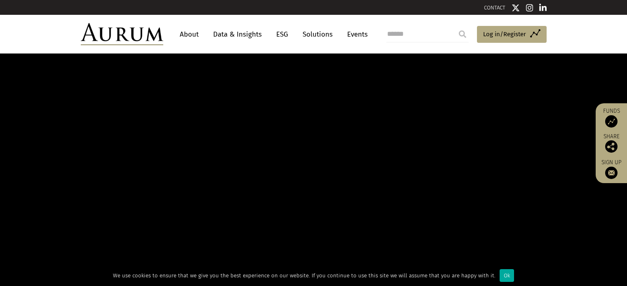 Image resolution: width=627 pixels, height=286 pixels. I want to click on input: Submit, so click(462, 34).